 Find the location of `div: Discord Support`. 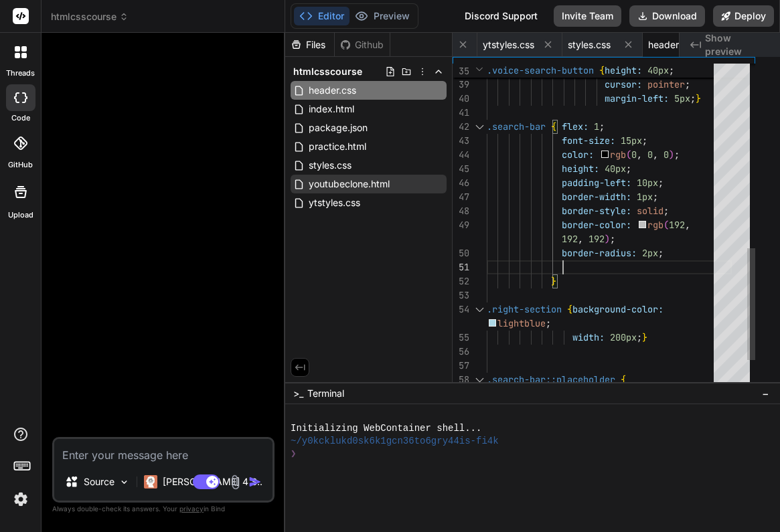

div: Discord Support is located at coordinates (501, 16).